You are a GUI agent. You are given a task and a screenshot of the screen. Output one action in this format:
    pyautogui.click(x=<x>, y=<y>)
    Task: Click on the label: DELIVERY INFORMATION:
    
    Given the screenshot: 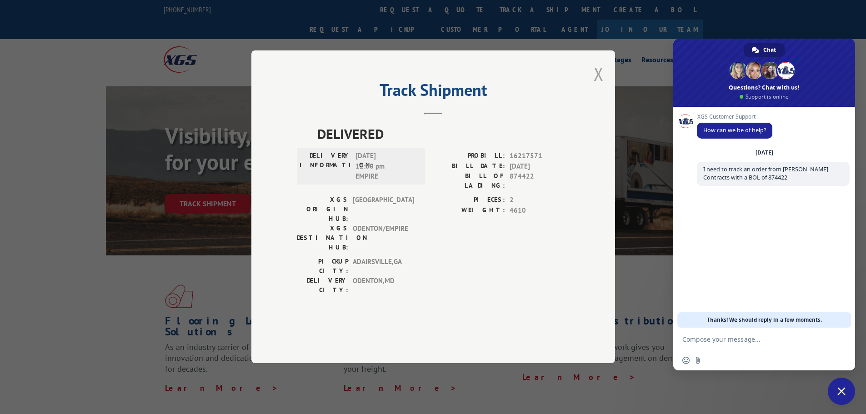 What is the action you would take?
    pyautogui.click(x=325, y=167)
    